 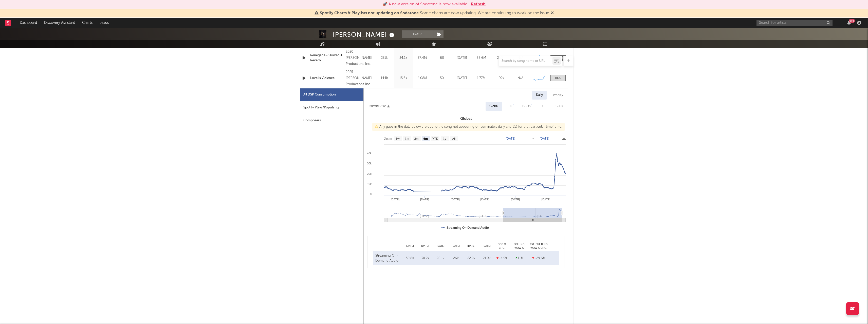 What do you see at coordinates (426, 139) in the screenshot?
I see `text: 6m` at bounding box center [426, 139].